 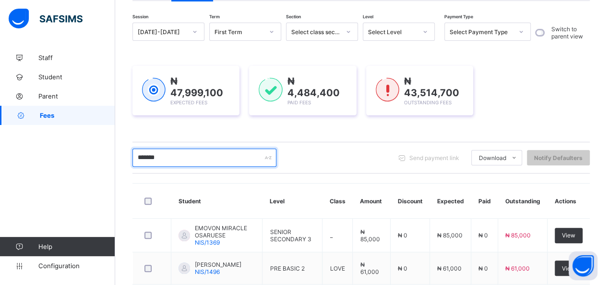 What do you see at coordinates (189, 102) in the screenshot?
I see `span: Expected Fees` at bounding box center [189, 102].